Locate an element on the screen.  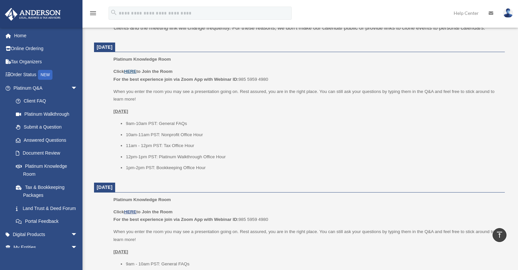
a: Platinum Q&Aarrow_drop_down is located at coordinates (46, 88).